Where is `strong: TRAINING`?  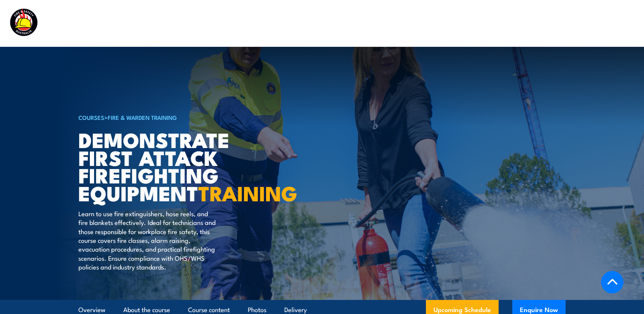
strong: TRAINING is located at coordinates (248, 192).